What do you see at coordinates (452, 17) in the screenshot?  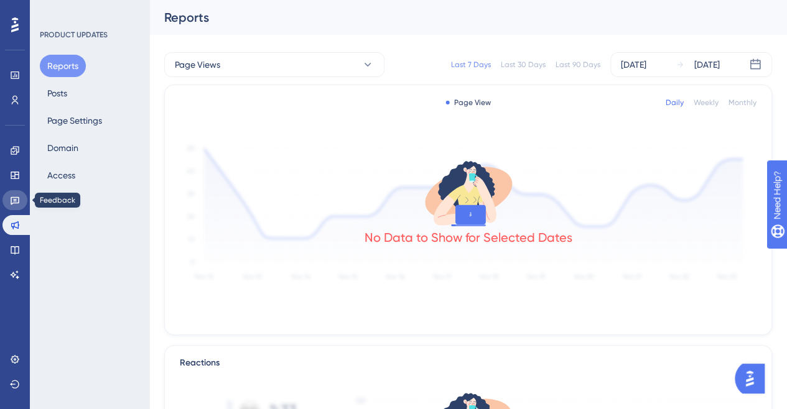 I see `div: Reports` at bounding box center [452, 17].